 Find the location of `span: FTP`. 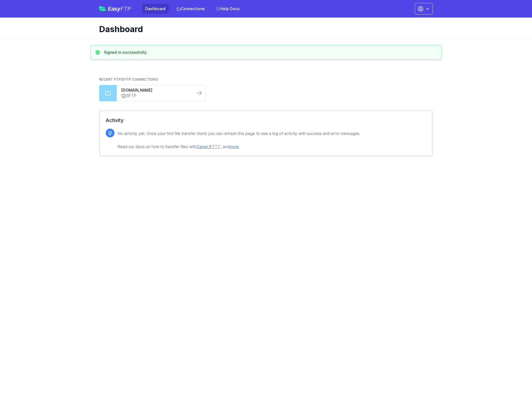

span: FTP is located at coordinates (126, 9).